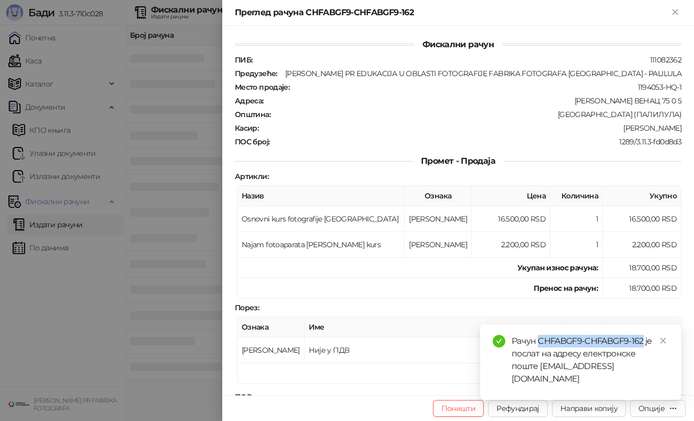 The image size is (694, 421). I want to click on span: check-circle, so click(499, 341).